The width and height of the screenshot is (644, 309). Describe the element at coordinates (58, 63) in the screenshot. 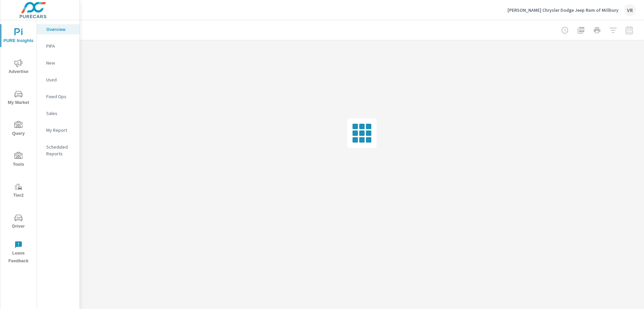

I see `div: New` at that location.